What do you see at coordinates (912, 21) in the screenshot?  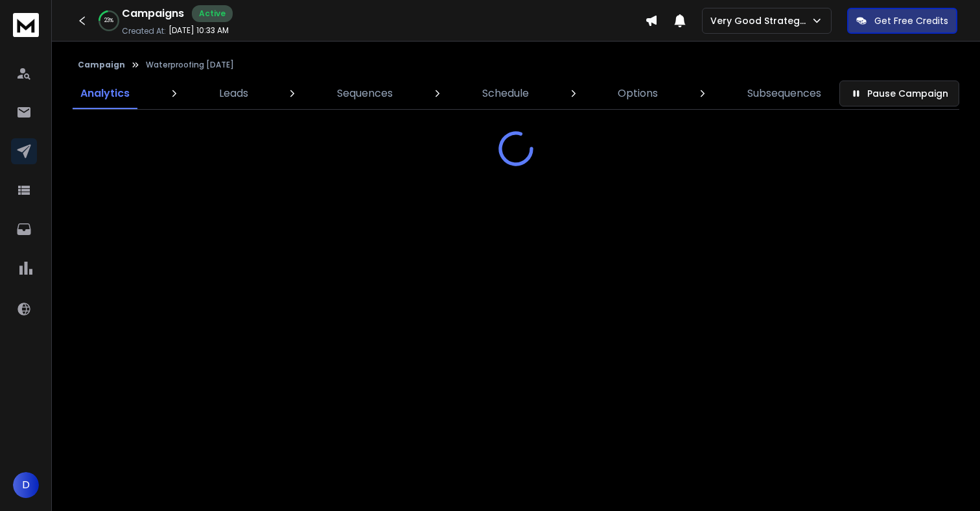 I see `p: Get Free Credits` at bounding box center [912, 21].